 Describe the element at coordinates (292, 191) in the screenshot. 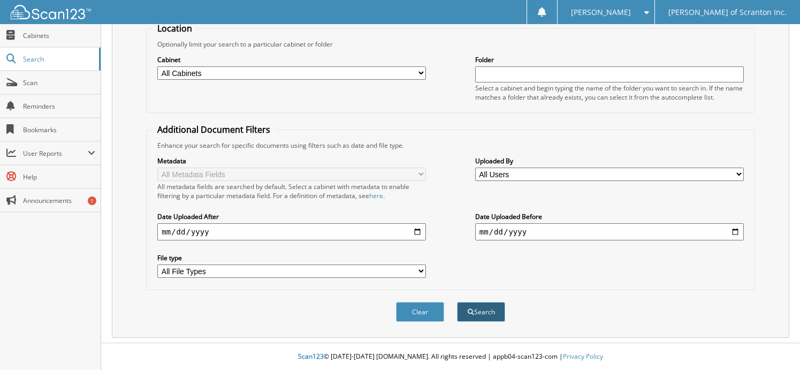

I see `div: All metadata fields are searched by default. Select a cabinet with metadata to enable filtering b...` at that location.